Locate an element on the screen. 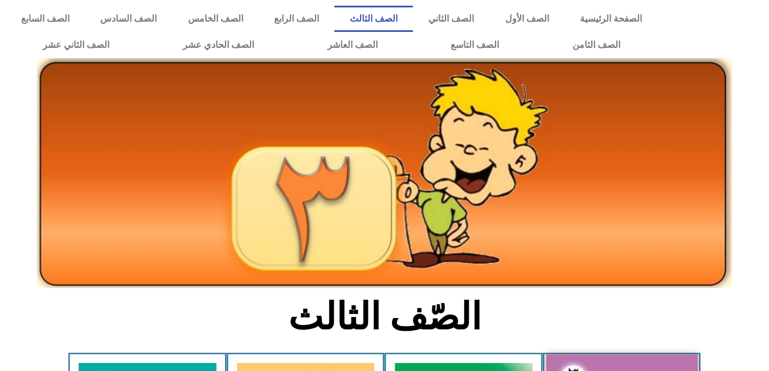 The height and width of the screenshot is (371, 769). h2: الصّف الثالث is located at coordinates (384, 317).